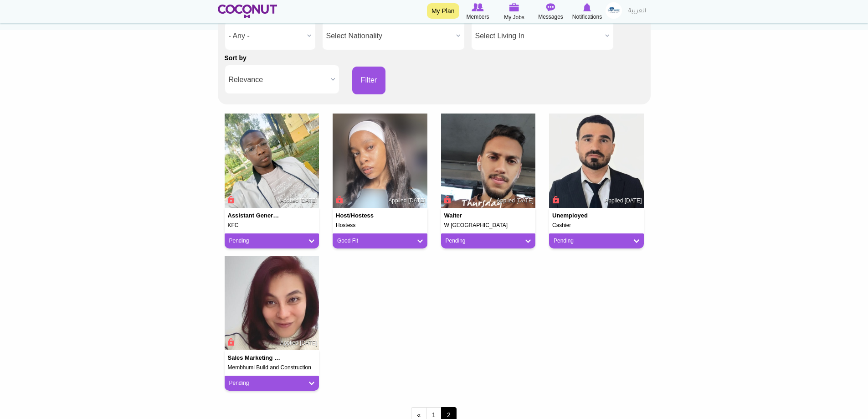 This screenshot has height=419, width=868. I want to click on img: titi aisyah's picture, so click(272, 303).